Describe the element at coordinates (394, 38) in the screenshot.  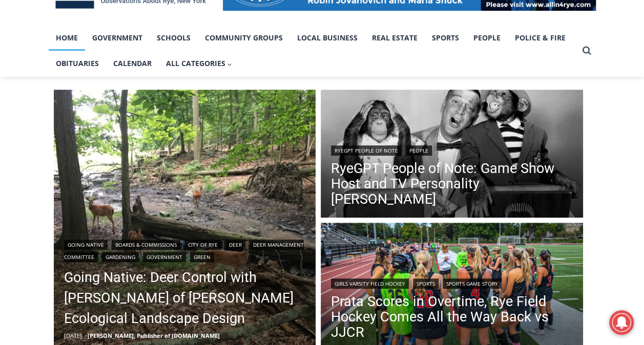
I see `a: Real Estate` at that location.